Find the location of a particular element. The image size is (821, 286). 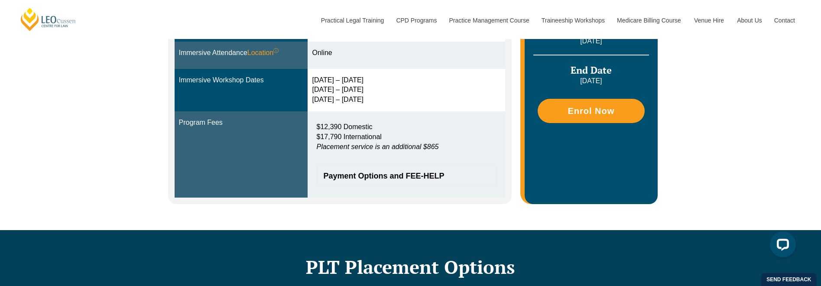

a: Enrol Now is located at coordinates (591, 111).